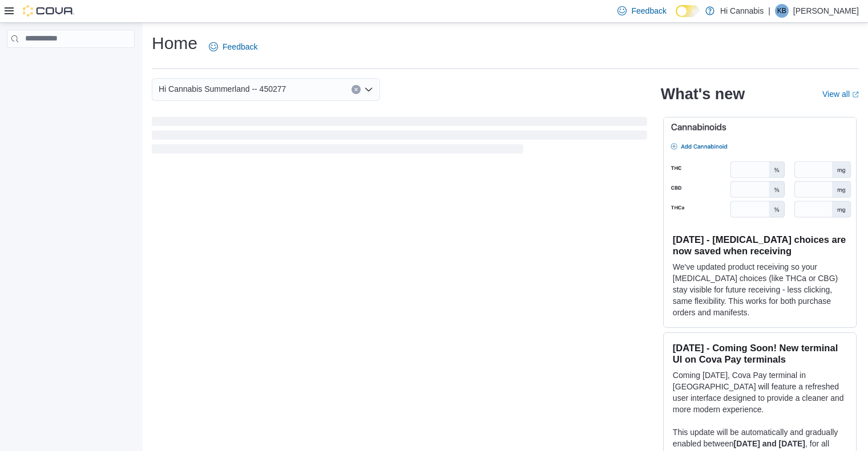 The height and width of the screenshot is (451, 868). Describe the element at coordinates (855, 95) in the screenshot. I see `svg: External link` at that location.